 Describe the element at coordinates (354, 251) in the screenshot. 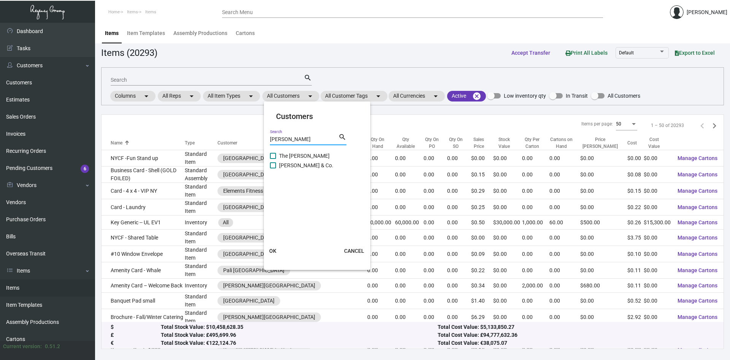

I see `span: CANCEL` at that location.